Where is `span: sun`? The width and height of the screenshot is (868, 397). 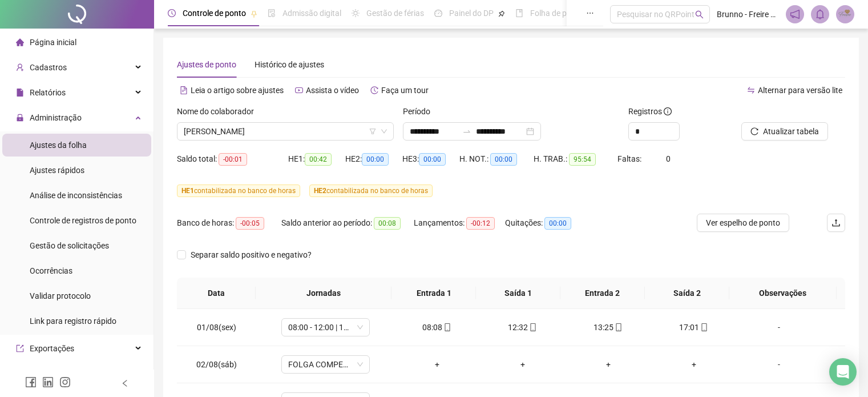 span: sun is located at coordinates (355, 13).